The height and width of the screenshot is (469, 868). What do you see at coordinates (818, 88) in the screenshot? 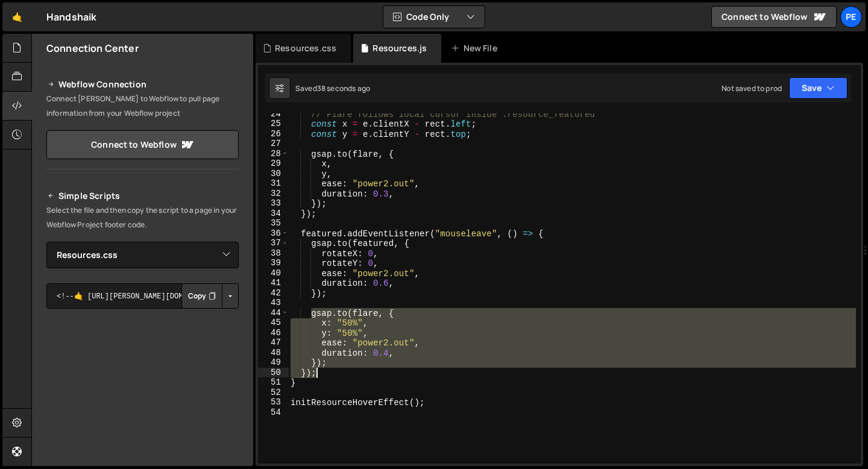
I see `button: Save` at bounding box center [818, 88].